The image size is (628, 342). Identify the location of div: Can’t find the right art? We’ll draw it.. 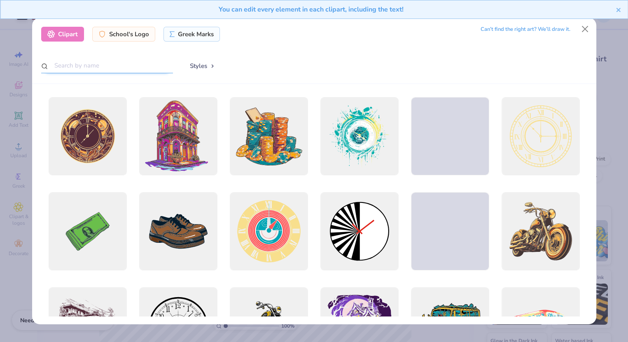
(526, 29).